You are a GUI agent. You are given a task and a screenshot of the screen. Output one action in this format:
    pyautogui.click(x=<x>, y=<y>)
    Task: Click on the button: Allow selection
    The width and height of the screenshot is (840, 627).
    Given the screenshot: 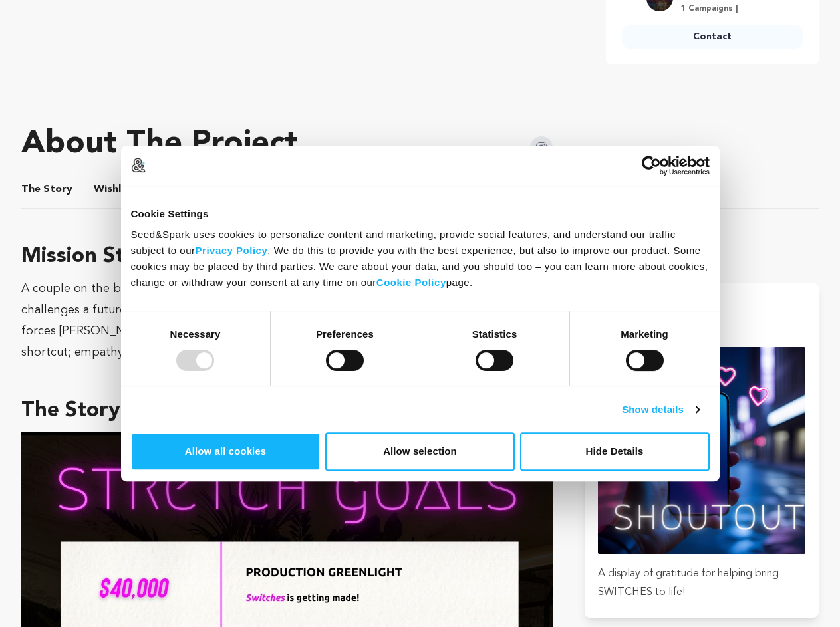 What is the action you would take?
    pyautogui.click(x=419, y=451)
    